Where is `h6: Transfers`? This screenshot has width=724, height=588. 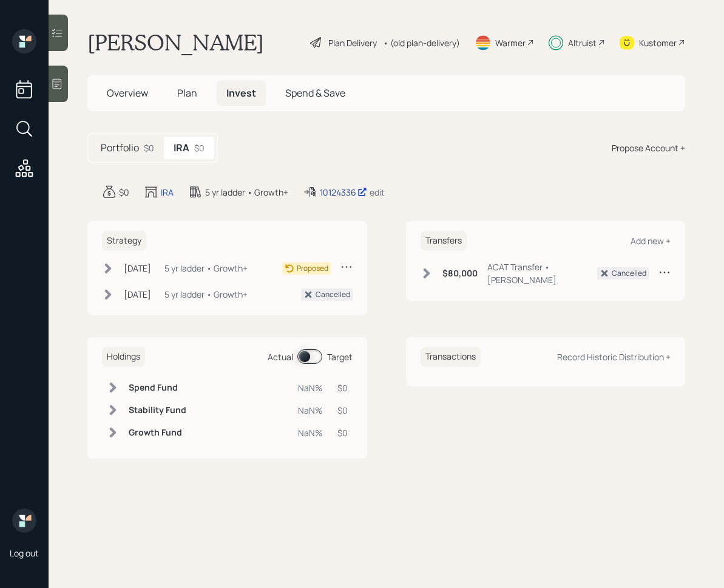 h6: Transfers is located at coordinates (444, 241).